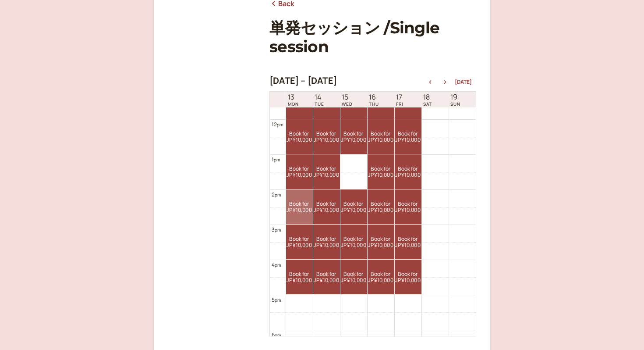 Image resolution: width=644 pixels, height=350 pixels. What do you see at coordinates (400, 100) in the screenshot?
I see `a: October 17, 2025` at bounding box center [400, 100].